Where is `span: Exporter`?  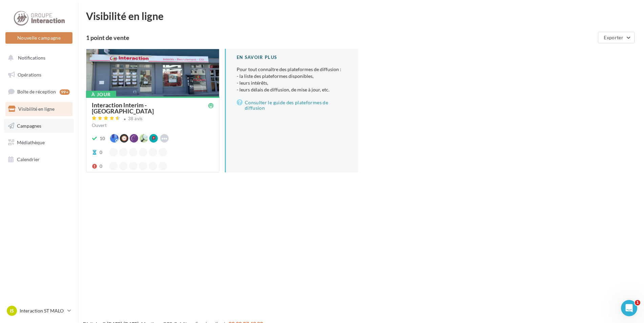 span: Exporter is located at coordinates (614, 37).